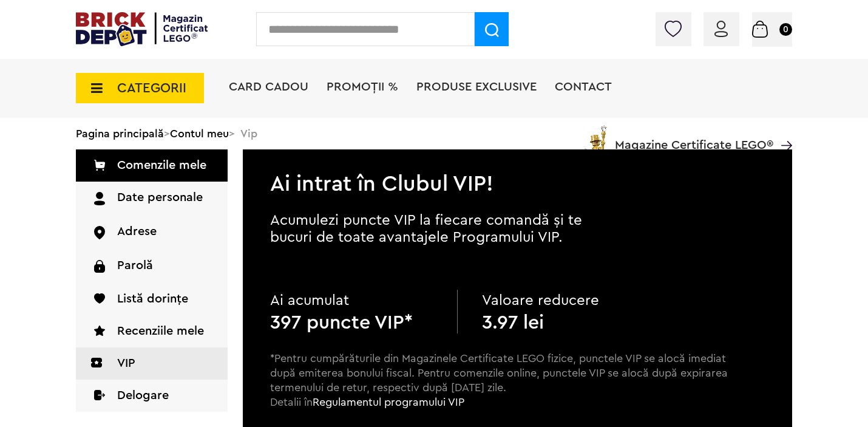  What do you see at coordinates (352, 301) in the screenshot?
I see `p: Ai acumulat` at bounding box center [352, 301].